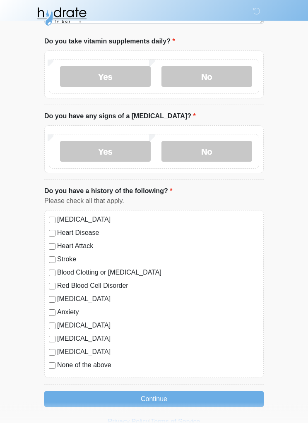  What do you see at coordinates (52, 247) in the screenshot?
I see `input: Heart Attack` at bounding box center [52, 247].